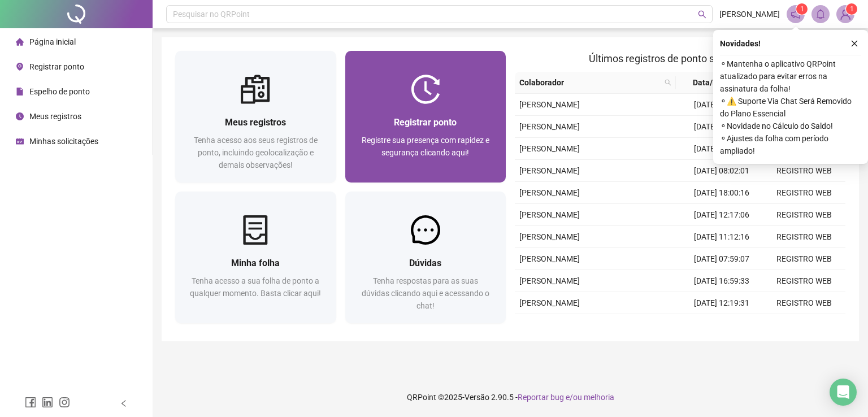  I want to click on span: Novidades !, so click(740, 43).